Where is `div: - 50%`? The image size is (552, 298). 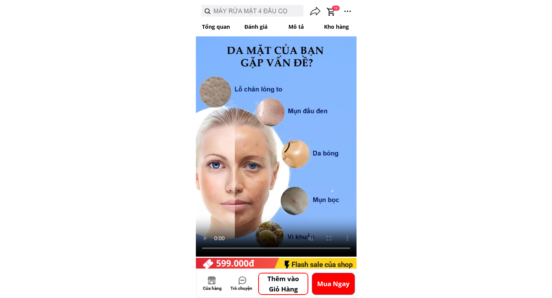
div: - 50% is located at coordinates (251, 272).